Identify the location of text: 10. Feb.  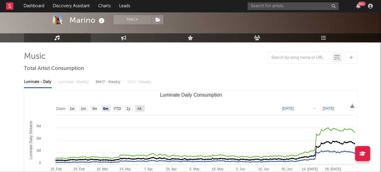
(56, 169).